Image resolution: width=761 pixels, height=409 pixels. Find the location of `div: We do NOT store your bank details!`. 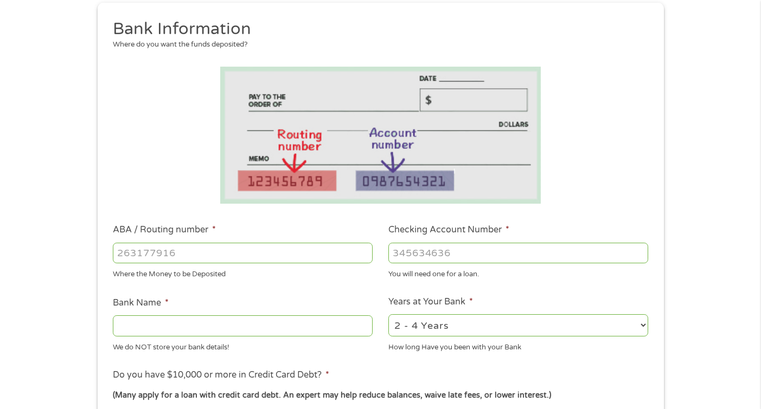

div: We do NOT store your bank details! is located at coordinates (242, 345).